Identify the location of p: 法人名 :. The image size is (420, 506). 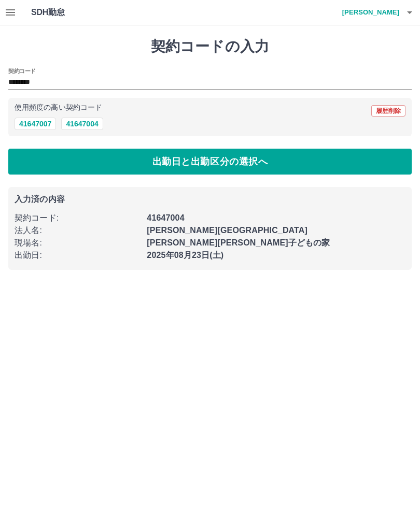
(77, 230).